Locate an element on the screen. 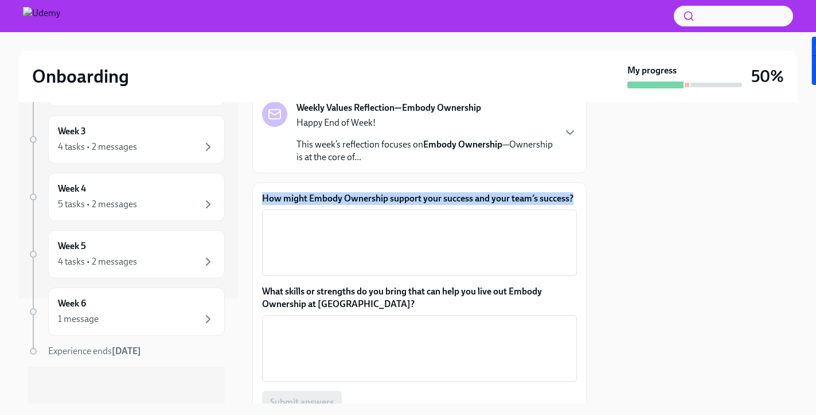  a: Week 45 tasks • 2 messages is located at coordinates (126, 197).